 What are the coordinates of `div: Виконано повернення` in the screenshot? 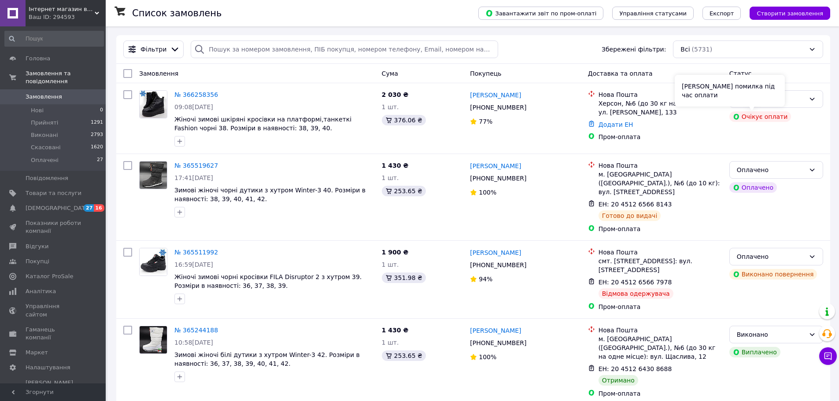 It's located at (773, 274).